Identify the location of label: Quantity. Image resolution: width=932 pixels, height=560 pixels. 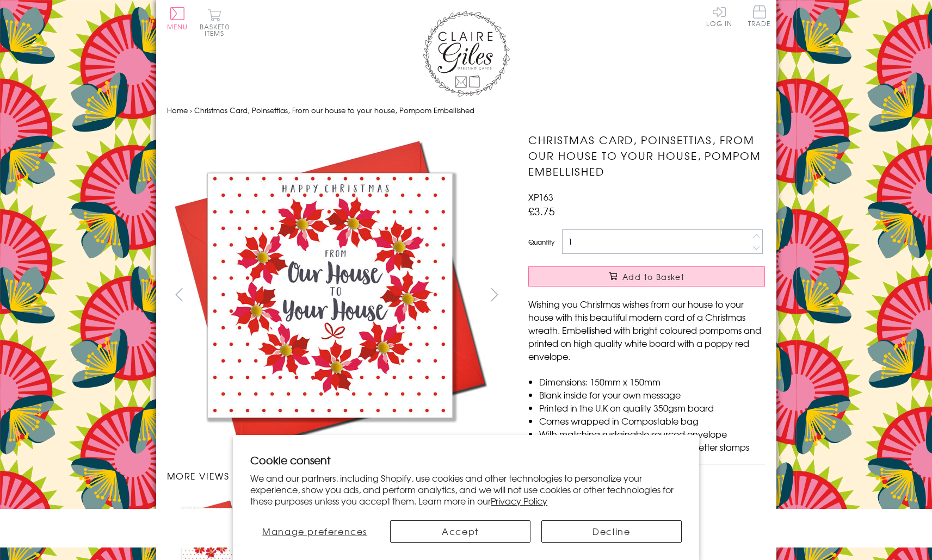
(541, 242).